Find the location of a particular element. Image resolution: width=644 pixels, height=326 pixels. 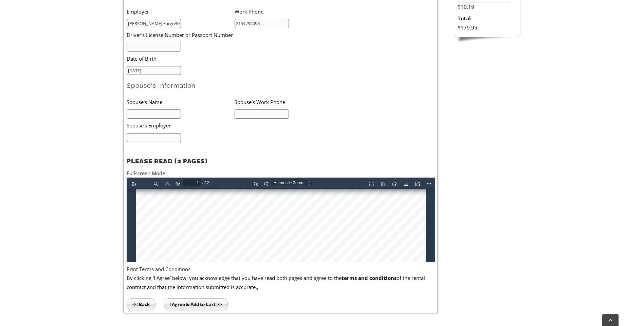

li: Driver's License Number or Passport Number is located at coordinates (224, 35).